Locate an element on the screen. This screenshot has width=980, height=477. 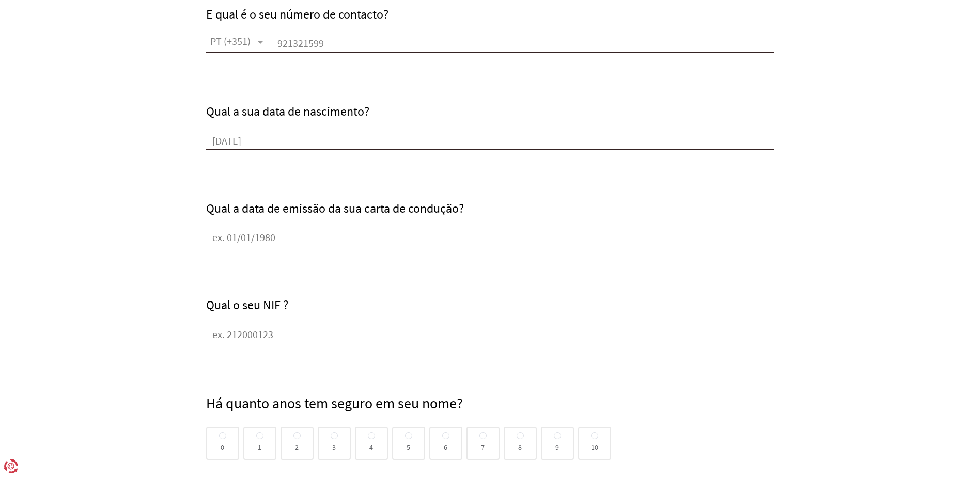
label: Qual a data de emissão da sua carta de condução? is located at coordinates (335, 208).